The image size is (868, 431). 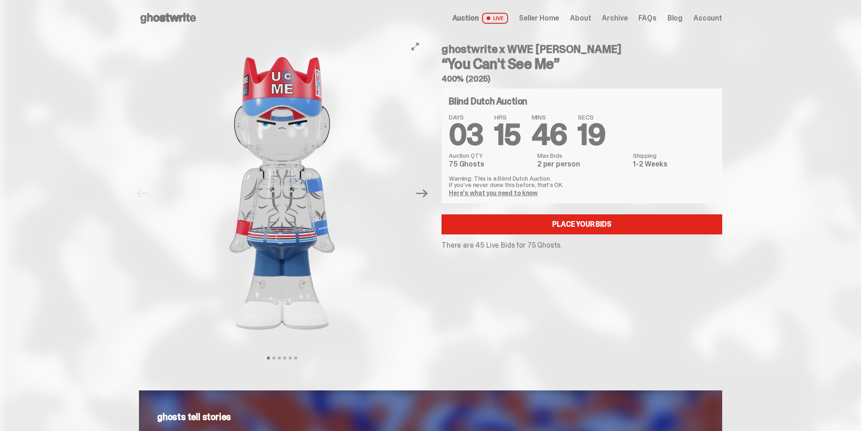 I want to click on span: MINS, so click(x=550, y=117).